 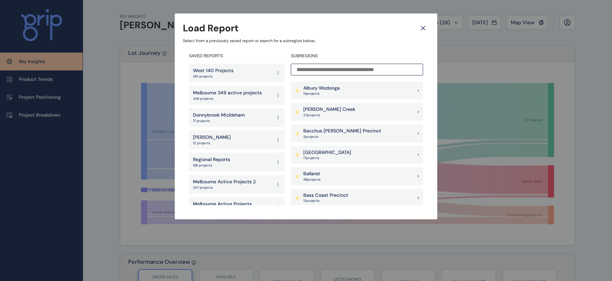 I want to click on p: Ballarat, so click(x=312, y=174).